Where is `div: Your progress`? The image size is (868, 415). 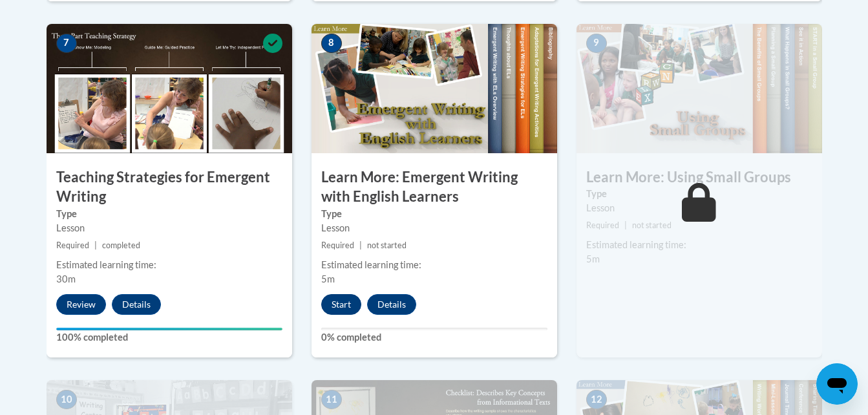
div: Your progress is located at coordinates (169, 329).